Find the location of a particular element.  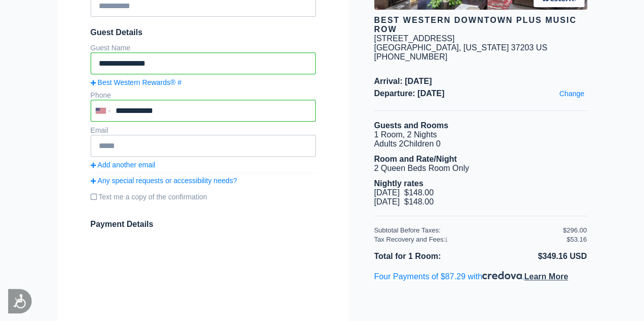

li: Total for 1 Room: is located at coordinates (427, 257).